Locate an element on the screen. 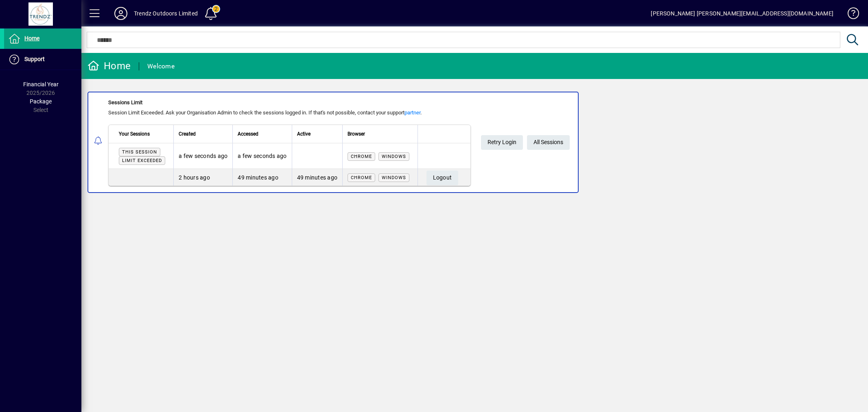  span: Browser is located at coordinates (356, 134).